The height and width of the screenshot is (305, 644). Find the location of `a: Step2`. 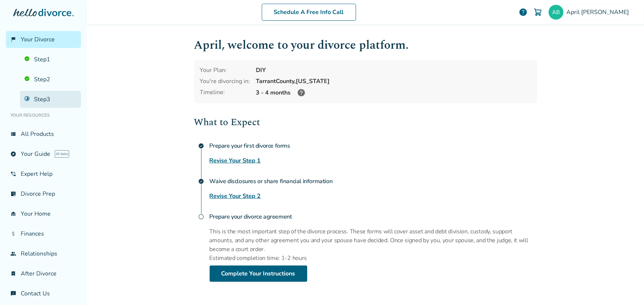

a: Step2 is located at coordinates (50, 79).